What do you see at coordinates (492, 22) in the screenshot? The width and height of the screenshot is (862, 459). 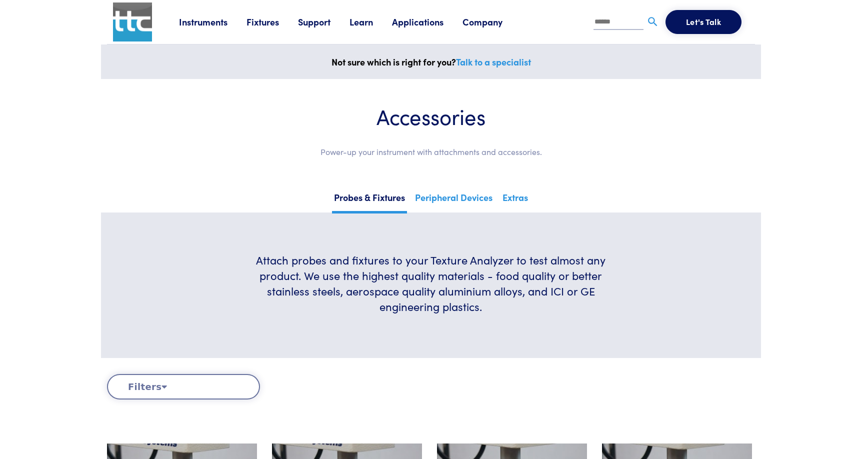 I see `a: Company` at bounding box center [492, 22].